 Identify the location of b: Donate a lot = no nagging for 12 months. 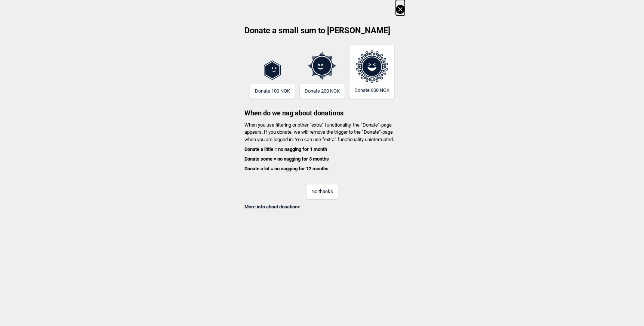
(286, 168).